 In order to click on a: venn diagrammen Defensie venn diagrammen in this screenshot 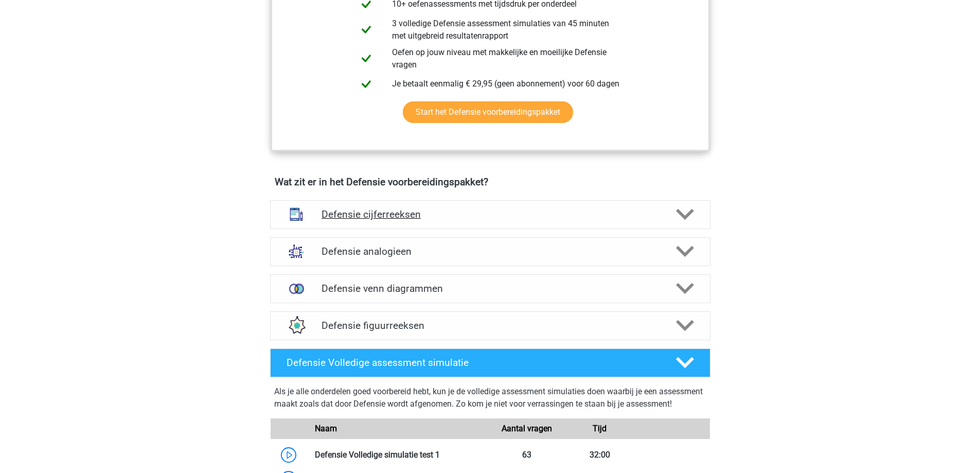, I will do `click(490, 288)`.